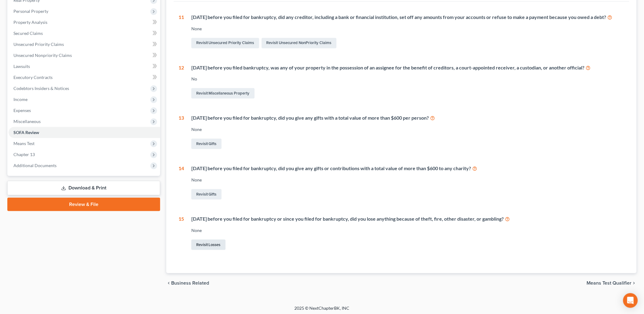  I want to click on div: 15, so click(181, 233).